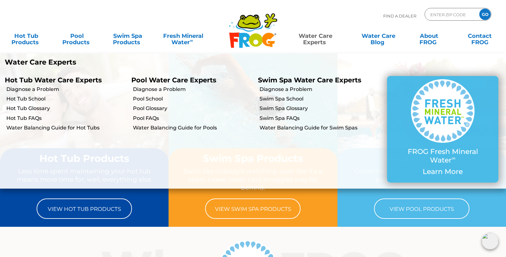  Describe the element at coordinates (67, 128) in the screenshot. I see `a: Water Balancing Guide for Hot Tubs` at that location.